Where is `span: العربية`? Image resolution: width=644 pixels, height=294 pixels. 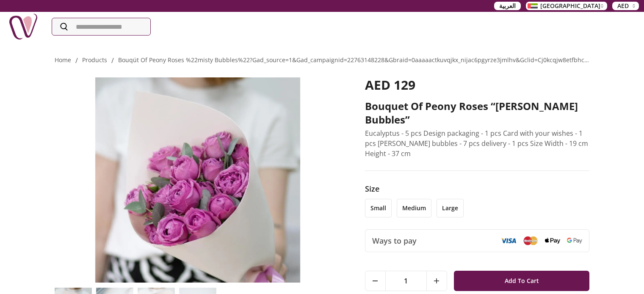
span: العربية is located at coordinates (507, 6).